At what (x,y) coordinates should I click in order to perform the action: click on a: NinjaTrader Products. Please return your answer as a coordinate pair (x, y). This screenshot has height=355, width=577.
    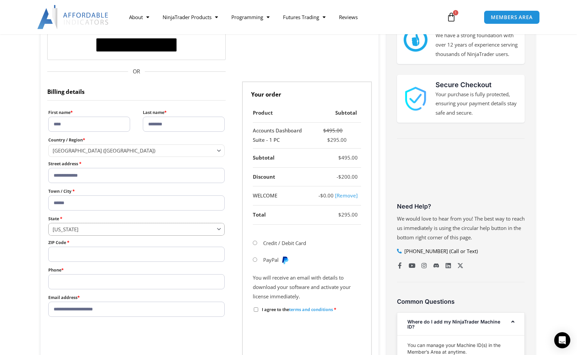
    Looking at the image, I should click on (190, 17).